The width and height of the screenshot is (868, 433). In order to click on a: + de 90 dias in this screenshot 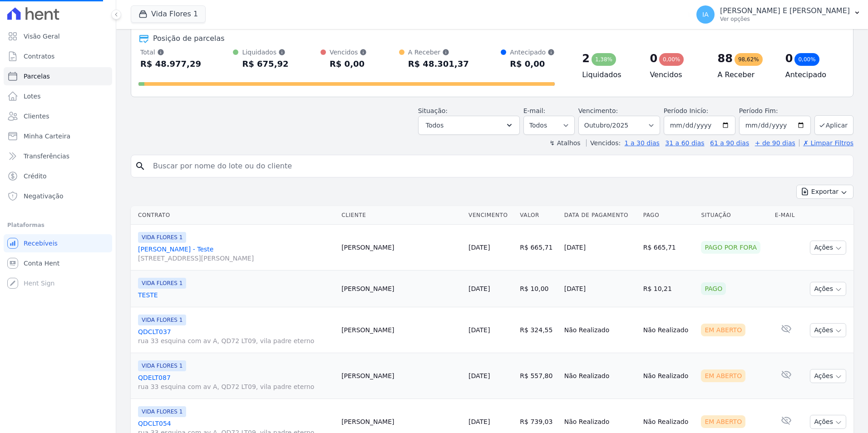, I will do `click(775, 143)`.